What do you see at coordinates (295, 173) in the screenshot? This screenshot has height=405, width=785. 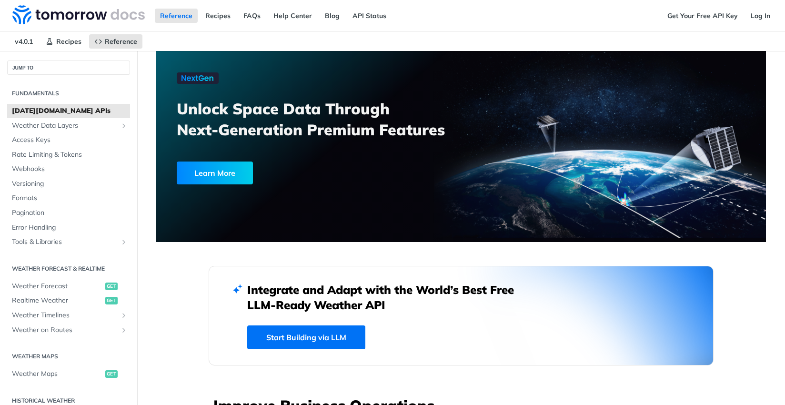 I see `a: Learn More` at bounding box center [295, 173].